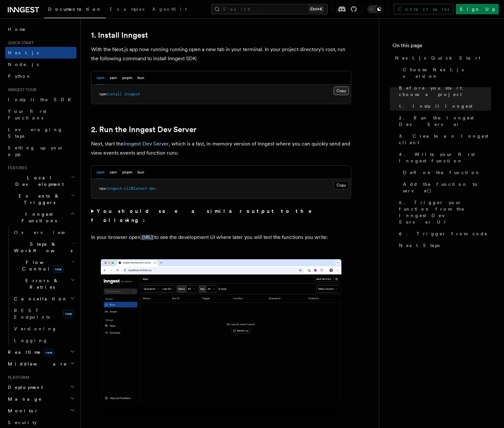 The width and height of the screenshot is (504, 428). Describe the element at coordinates (40, 151) in the screenshot. I see `a: Setting up your app` at that location.